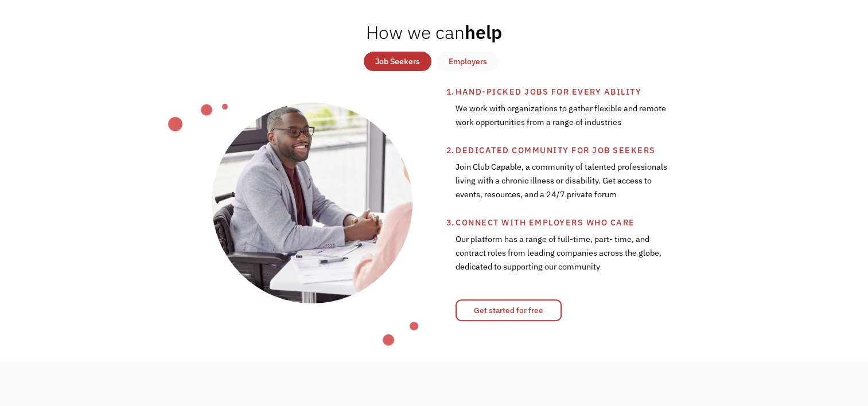 This screenshot has height=406, width=868. Describe the element at coordinates (415, 32) in the screenshot. I see `span: How we can` at that location.